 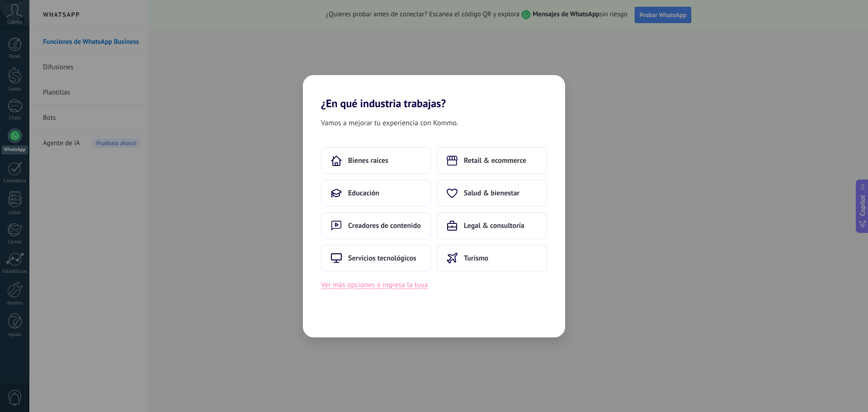 What do you see at coordinates (492, 160) in the screenshot?
I see `button: Retail & ecommerce` at bounding box center [492, 160].